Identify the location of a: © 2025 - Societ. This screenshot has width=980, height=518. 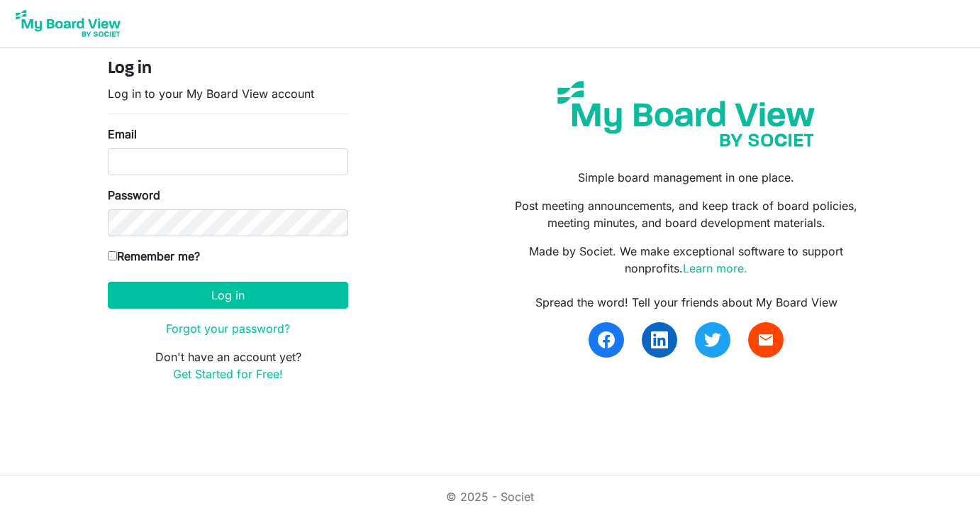
(490, 497).